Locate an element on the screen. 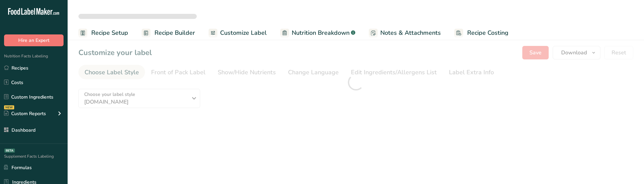 This screenshot has width=644, height=184. a: Recipe Setup is located at coordinates (103, 33).